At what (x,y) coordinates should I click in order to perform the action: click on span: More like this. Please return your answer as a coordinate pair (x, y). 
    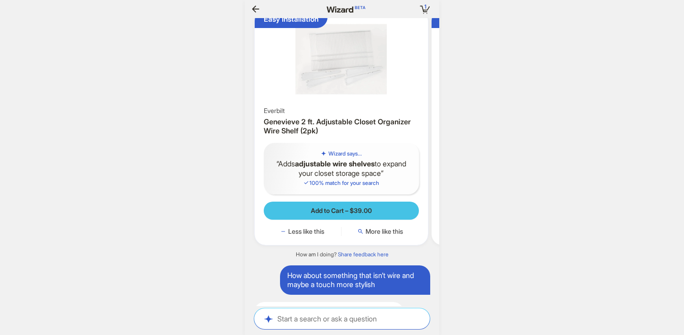
    Looking at the image, I should click on (384, 232).